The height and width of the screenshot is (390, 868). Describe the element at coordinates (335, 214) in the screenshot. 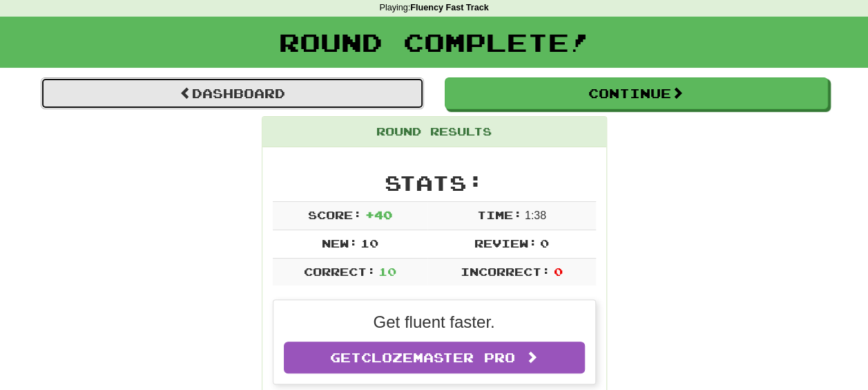

I see `span: Score:` at that location.